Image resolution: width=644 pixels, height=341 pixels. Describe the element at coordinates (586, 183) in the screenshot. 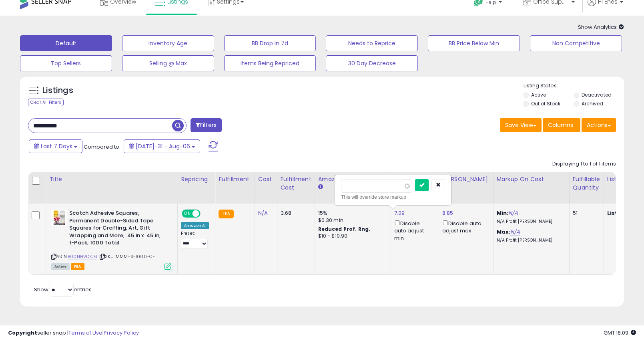

I see `div: Fulfillable Quantity` at that location.